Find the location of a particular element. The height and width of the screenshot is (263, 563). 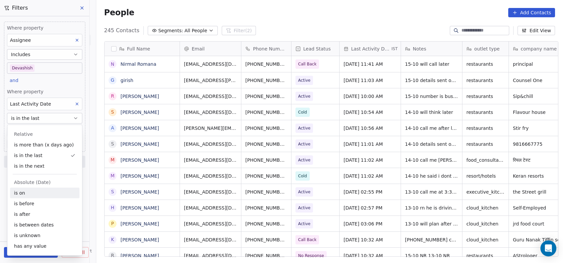

span: 14-10 will think later is located at coordinates (431, 112).